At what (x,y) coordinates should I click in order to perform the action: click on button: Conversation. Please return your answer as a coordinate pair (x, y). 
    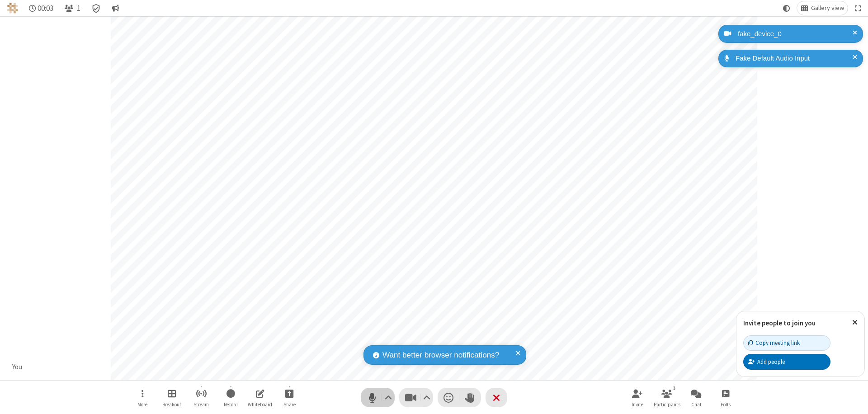
    Looking at the image, I should click on (116, 8).